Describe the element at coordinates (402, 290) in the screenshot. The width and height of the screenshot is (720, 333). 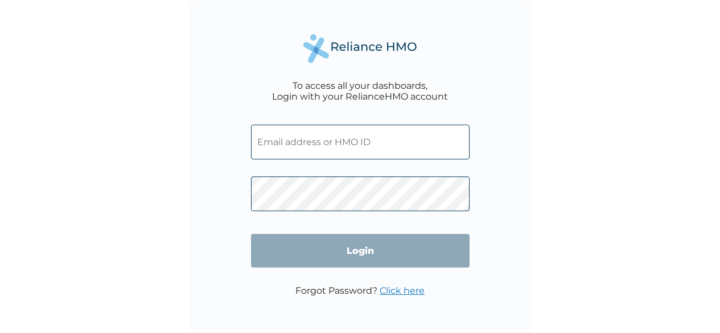
I see `a: Click here` at that location.